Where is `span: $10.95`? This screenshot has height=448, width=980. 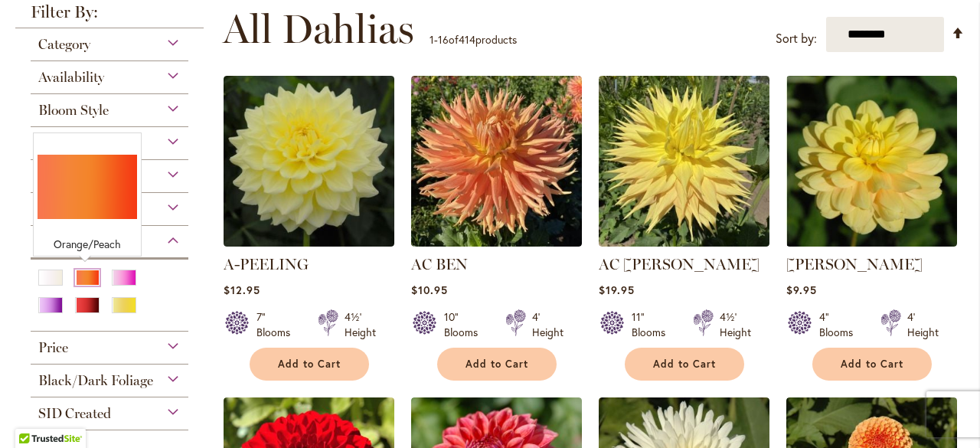
span: $10.95 is located at coordinates (429, 289).